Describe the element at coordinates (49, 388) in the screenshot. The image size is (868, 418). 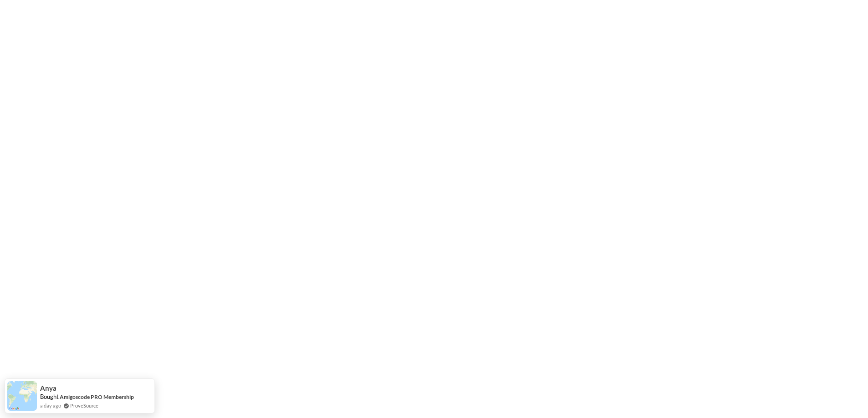
I see `span: Anya` at that location.